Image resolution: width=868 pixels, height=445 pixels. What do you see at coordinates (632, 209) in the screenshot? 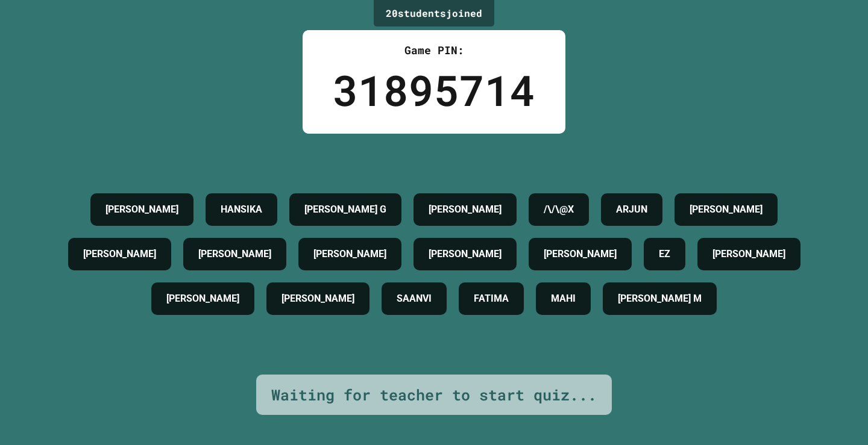
I see `h4: ARJUN` at bounding box center [632, 209].